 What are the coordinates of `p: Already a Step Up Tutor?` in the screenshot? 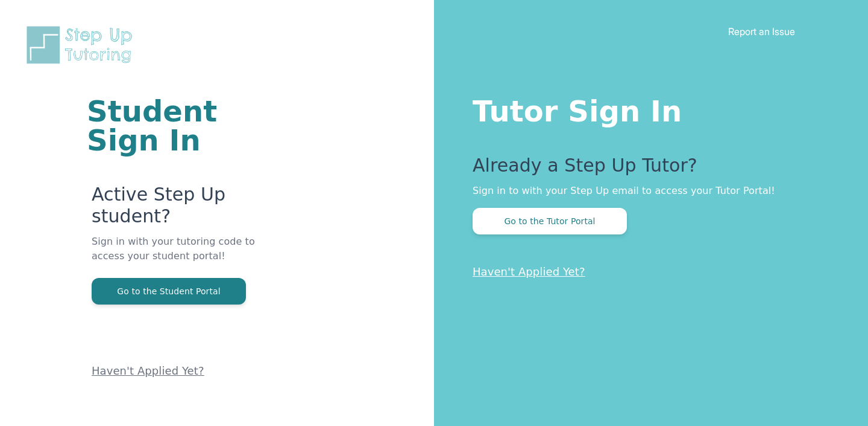 It's located at (646, 169).